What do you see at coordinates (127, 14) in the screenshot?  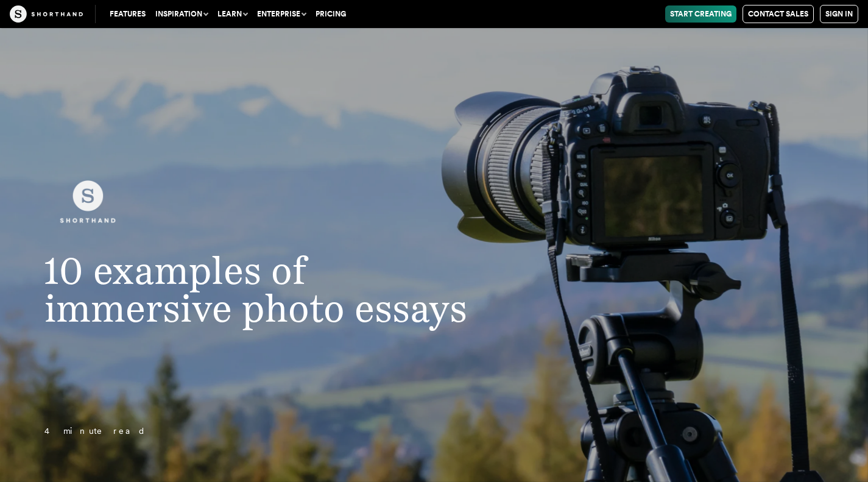 I see `a: Features` at bounding box center [127, 14].